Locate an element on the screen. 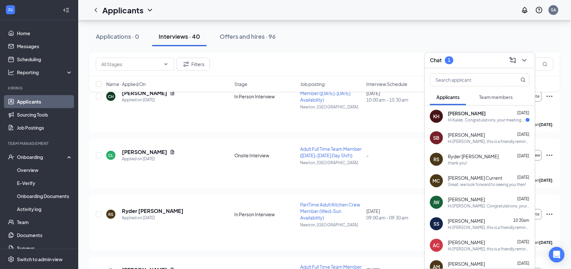  div: RS is located at coordinates (436, 159).